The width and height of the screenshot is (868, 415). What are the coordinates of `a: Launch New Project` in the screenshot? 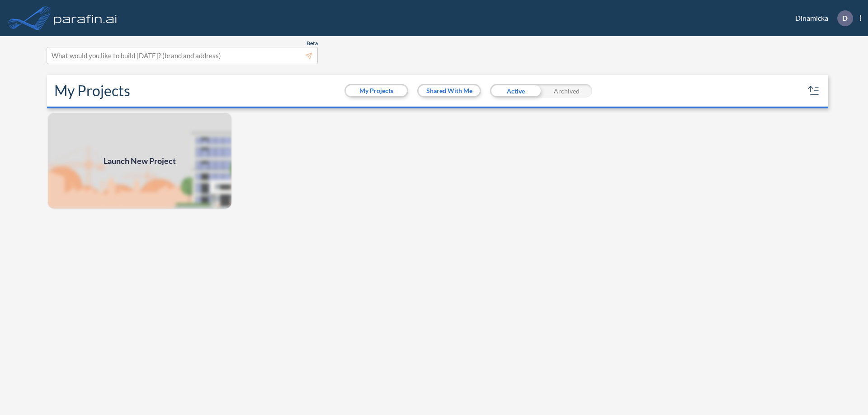 It's located at (139, 161).